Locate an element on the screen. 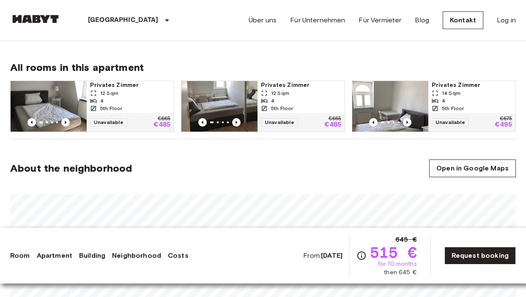  span: then 645 € is located at coordinates (400, 273).